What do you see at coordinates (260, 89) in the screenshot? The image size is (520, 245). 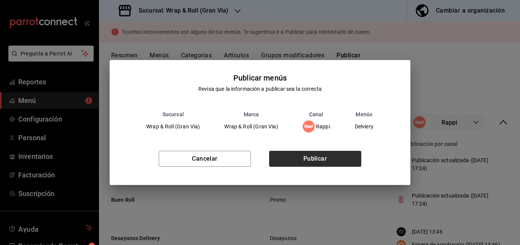 I see `div: Revisa que la información a publicar sea la correcta` at bounding box center [260, 89].